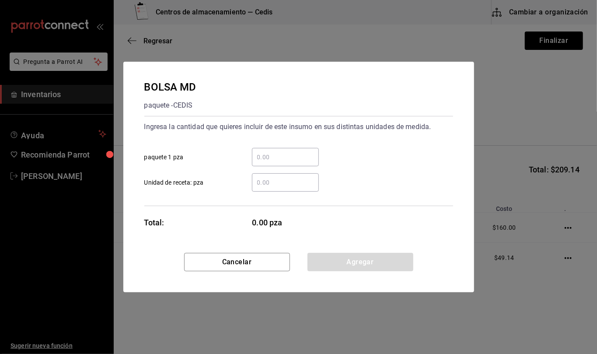  What do you see at coordinates (170, 105) in the screenshot?
I see `div: paquete - CEDIS` at bounding box center [170, 105].